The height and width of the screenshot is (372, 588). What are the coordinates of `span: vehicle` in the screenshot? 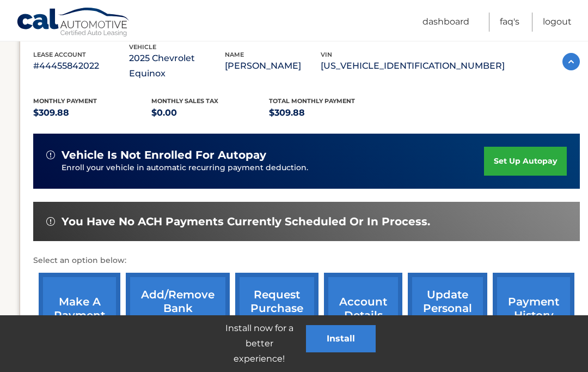 It's located at (143, 47).